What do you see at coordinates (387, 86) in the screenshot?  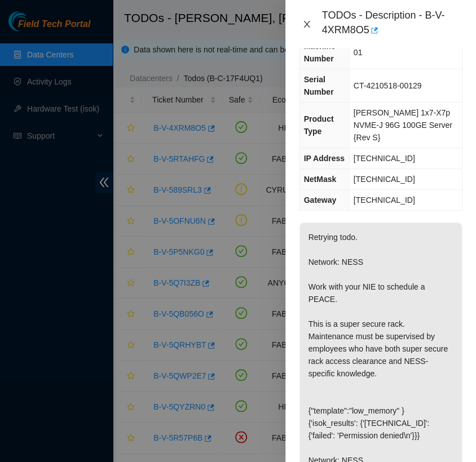 I see `span: CT-4210518-00129` at bounding box center [387, 86].